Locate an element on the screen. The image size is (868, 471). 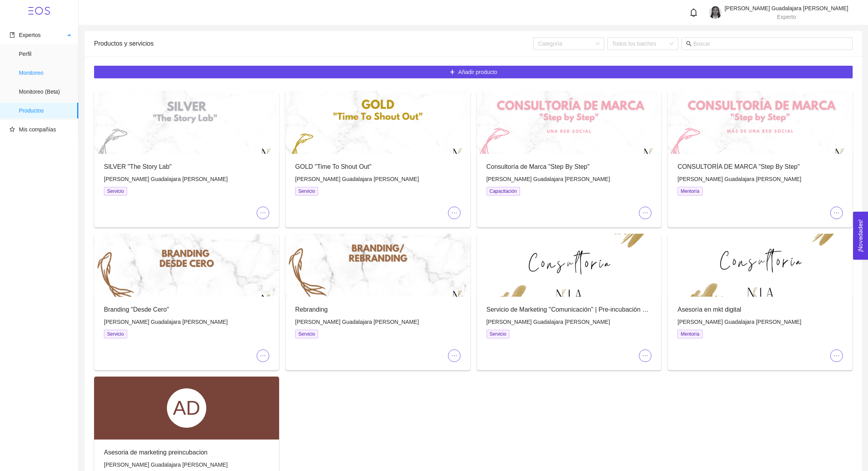
div: Branding "Desde Cero" is located at coordinates (187, 309).